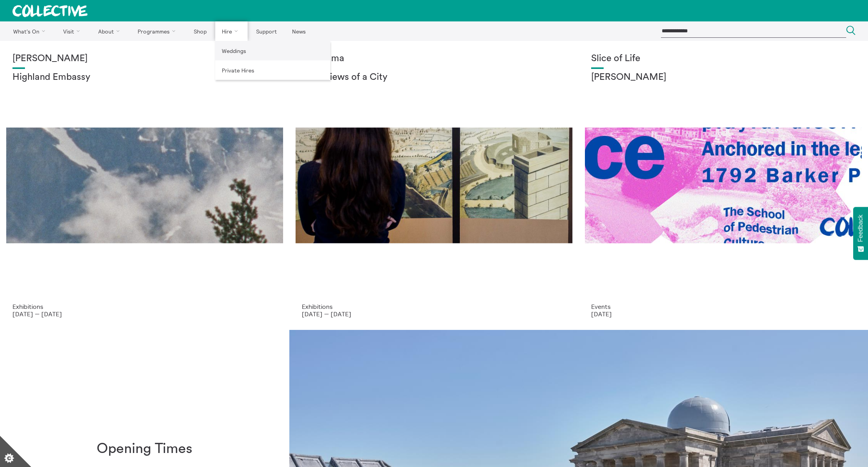 The image size is (868, 467). What do you see at coordinates (861, 228) in the screenshot?
I see `span: Feedback` at bounding box center [861, 228].